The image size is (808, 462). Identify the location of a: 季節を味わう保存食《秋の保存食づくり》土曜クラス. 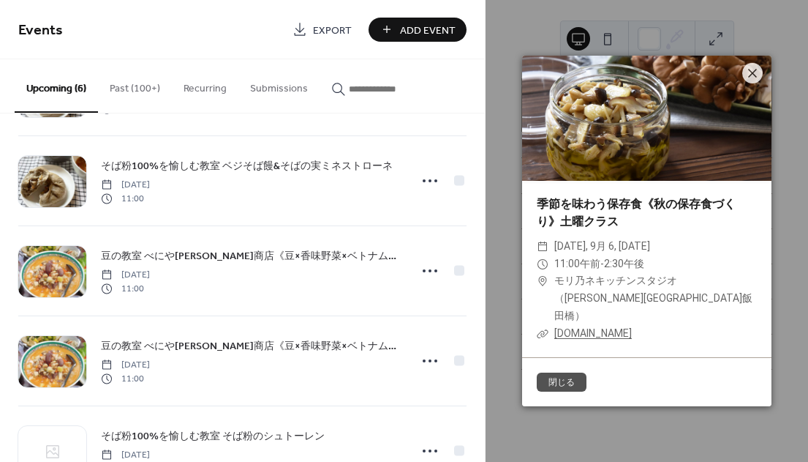
(637, 212).